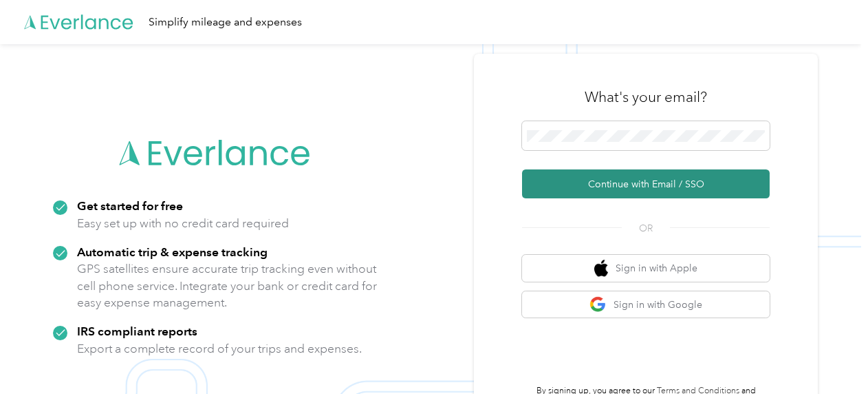  I want to click on button: Continue with Email / SSO, so click(646, 184).